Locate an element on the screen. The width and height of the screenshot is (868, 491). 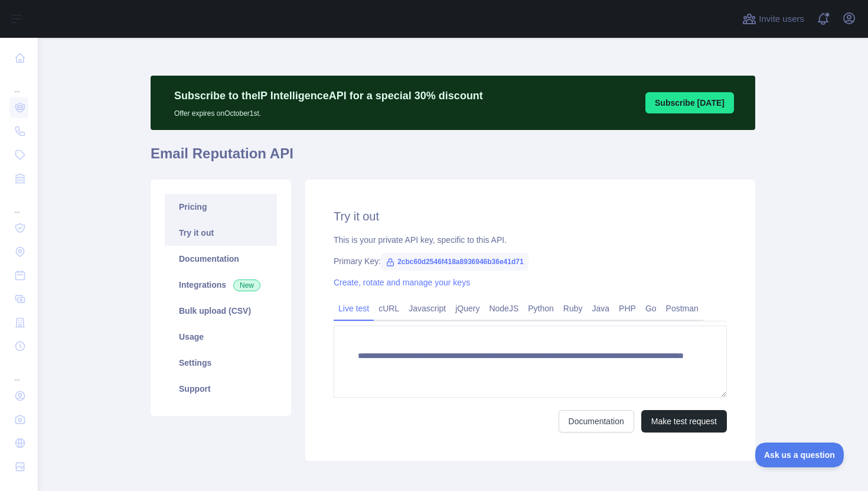
a: Integrations New is located at coordinates (221, 285).